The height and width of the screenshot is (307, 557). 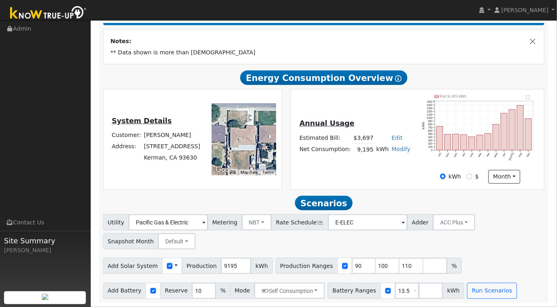 What do you see at coordinates (126, 147) in the screenshot?
I see `td: Address:` at bounding box center [126, 147].